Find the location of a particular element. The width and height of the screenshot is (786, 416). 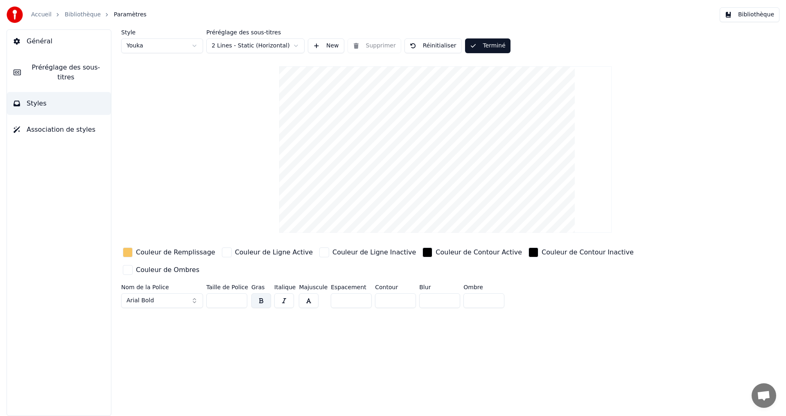

label: Blur is located at coordinates (440, 287).